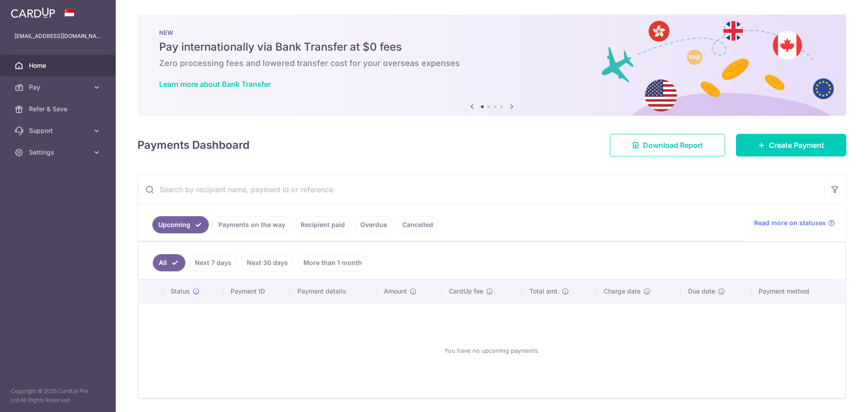 The height and width of the screenshot is (412, 868). I want to click on span: Create Payment, so click(796, 146).